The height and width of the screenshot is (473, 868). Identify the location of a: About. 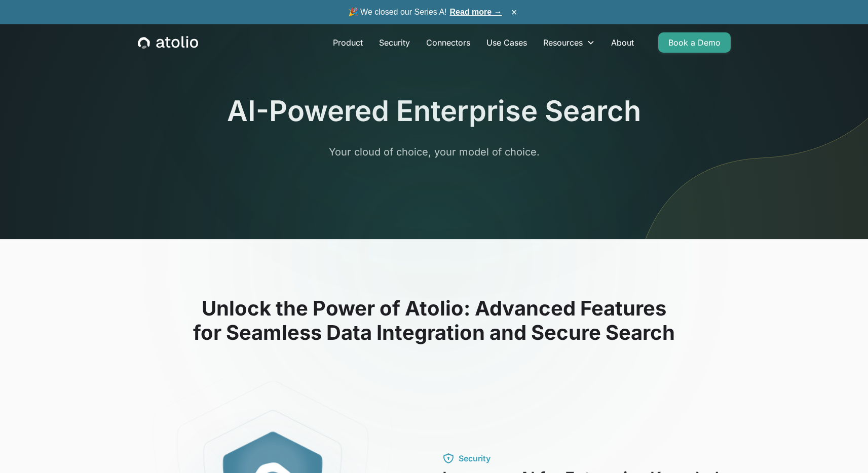
(622, 42).